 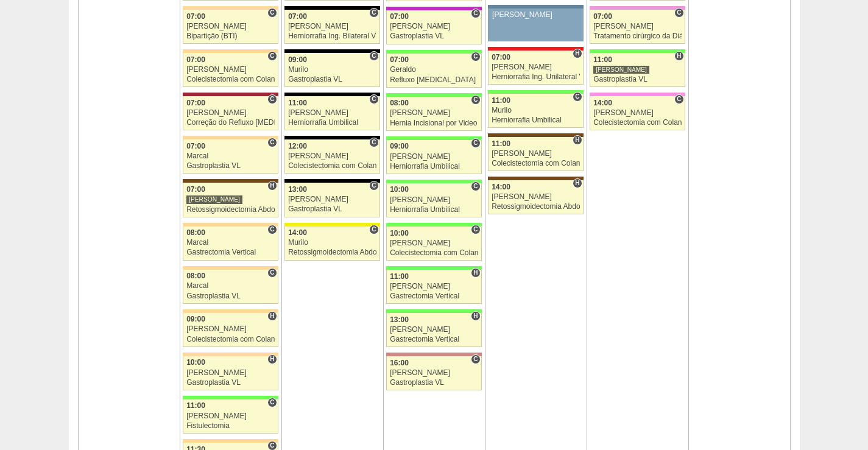 I want to click on span: 09:00, so click(x=298, y=60).